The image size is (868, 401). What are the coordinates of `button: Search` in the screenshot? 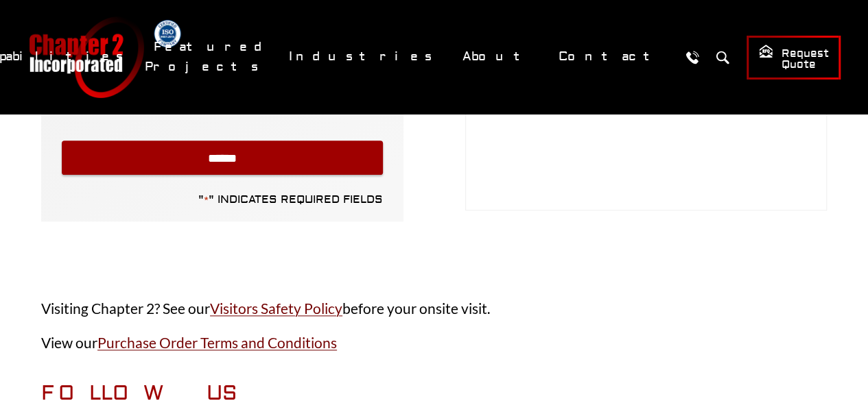 It's located at (721, 57).